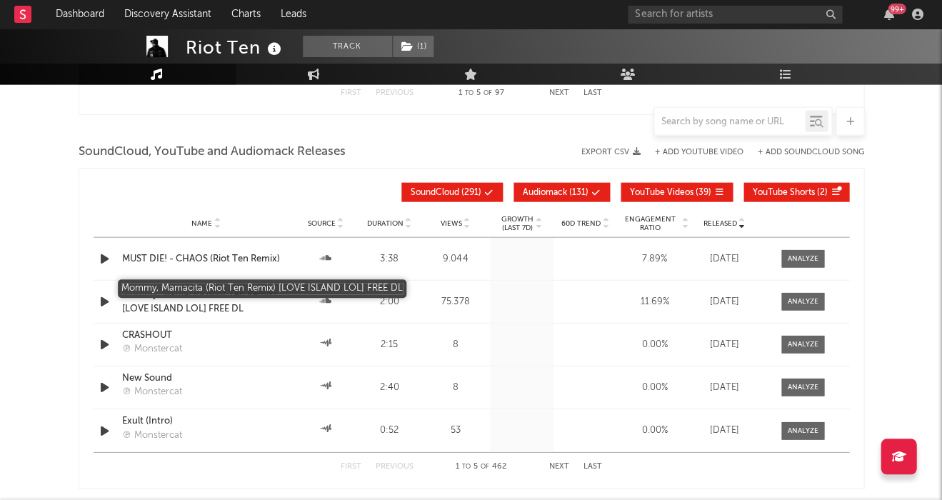  Describe the element at coordinates (790, 193) in the screenshot. I see `span: ( 2 )` at that location.